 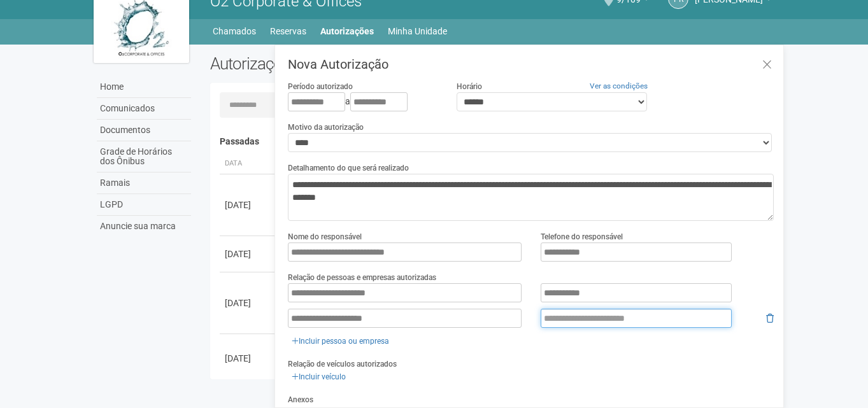 What do you see at coordinates (144, 131) in the screenshot?
I see `a: Documentos` at bounding box center [144, 131].